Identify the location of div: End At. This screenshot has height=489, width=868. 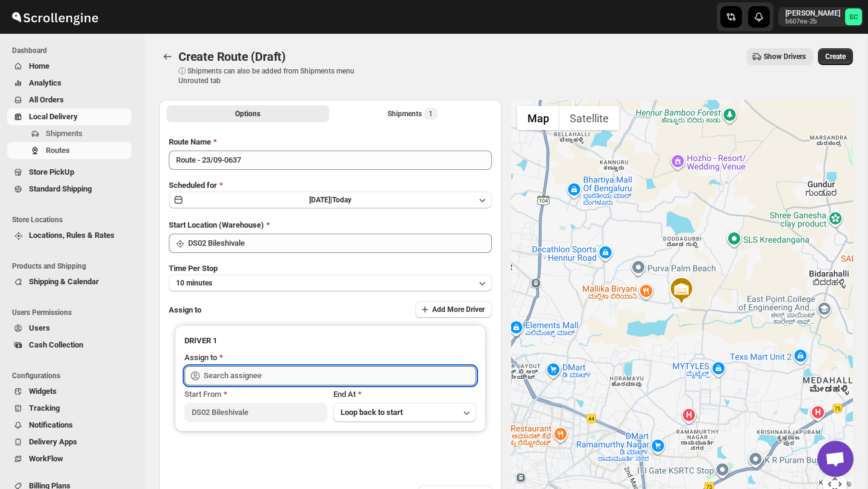
(405, 394).